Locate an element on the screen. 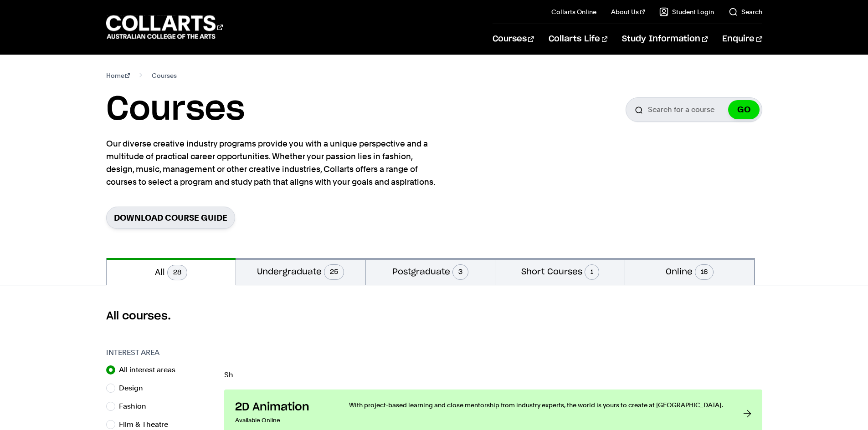 The image size is (868, 430). p: Available Online is located at coordinates (283, 421).